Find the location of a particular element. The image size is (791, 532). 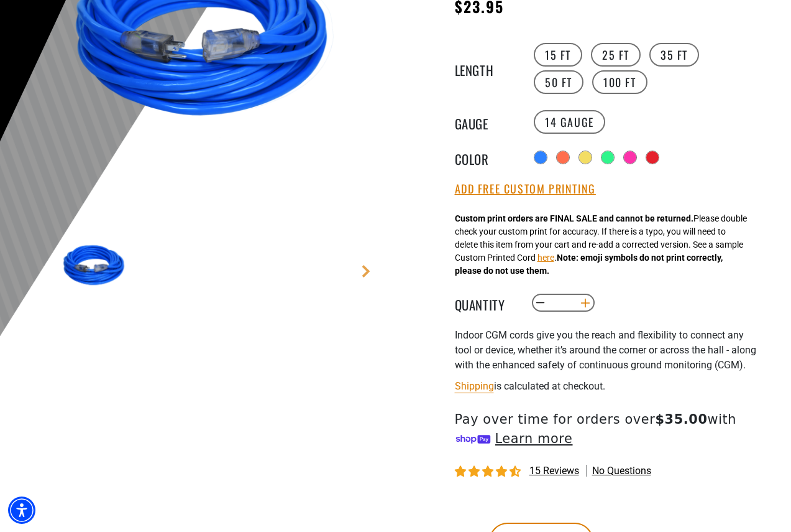

div: is calculated at checkout. is located at coordinates (607, 386).